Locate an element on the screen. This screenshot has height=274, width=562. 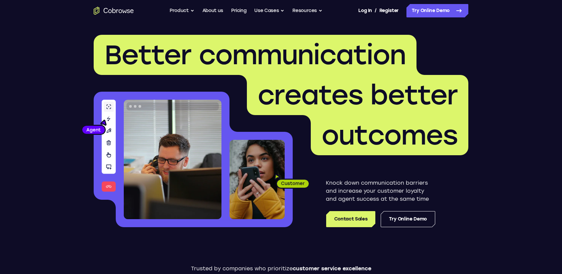
a: Log In is located at coordinates (365, 11).